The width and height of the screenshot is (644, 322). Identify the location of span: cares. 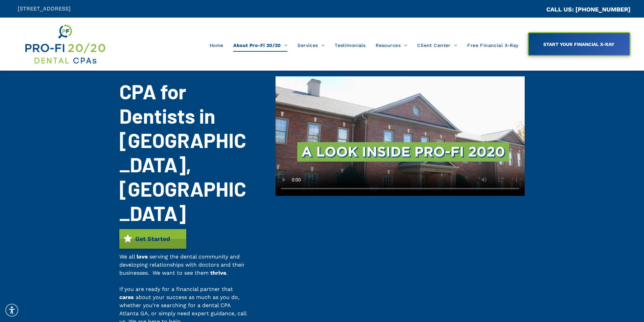
(127, 297).